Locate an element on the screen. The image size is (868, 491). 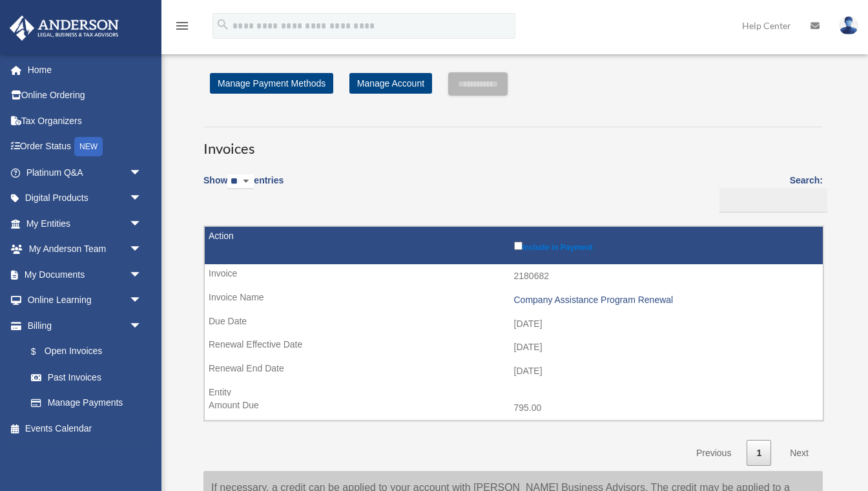
a: Platinum Q&Aarrow_drop_down is located at coordinates (85, 172).